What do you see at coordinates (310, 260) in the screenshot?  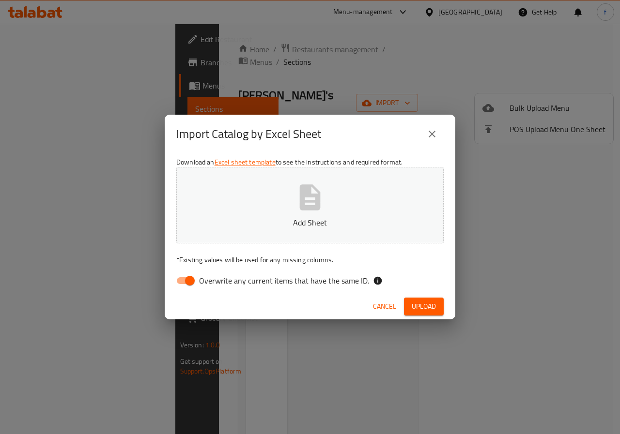 I see `p: Existing values will be used for any missing columns.` at bounding box center [310, 260].